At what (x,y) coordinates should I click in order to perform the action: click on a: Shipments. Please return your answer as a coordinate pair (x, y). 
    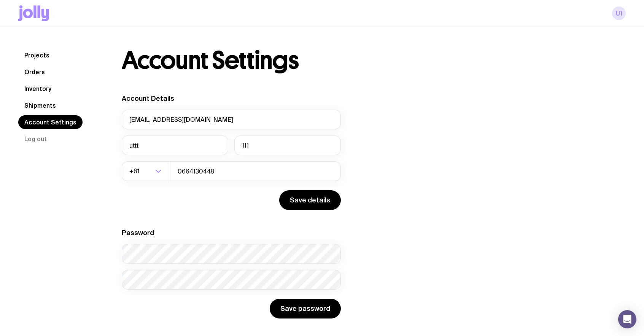
    Looking at the image, I should click on (40, 105).